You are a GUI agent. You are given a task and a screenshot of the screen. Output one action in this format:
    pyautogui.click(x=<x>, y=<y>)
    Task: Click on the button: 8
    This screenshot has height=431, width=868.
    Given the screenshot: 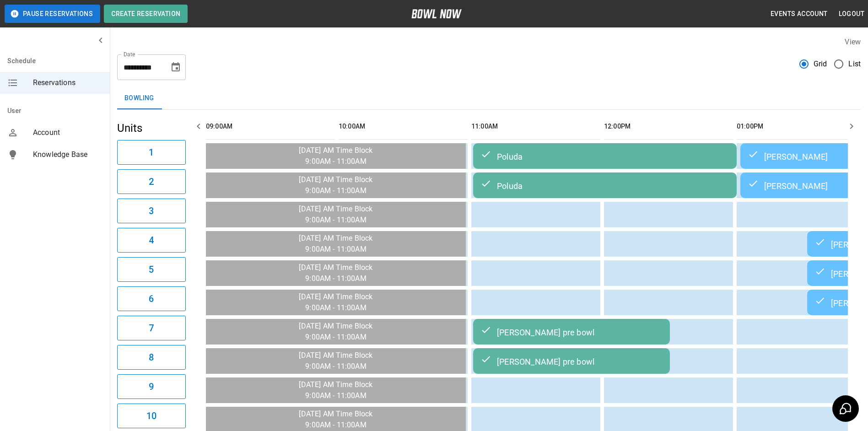 What is the action you would take?
    pyautogui.click(x=151, y=357)
    